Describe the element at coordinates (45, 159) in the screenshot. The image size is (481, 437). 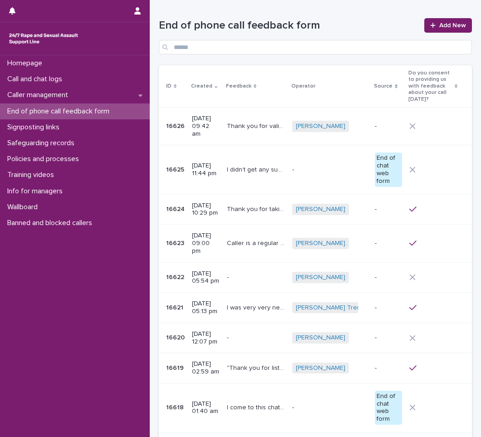
I see `p: Policies and processes` at that location.